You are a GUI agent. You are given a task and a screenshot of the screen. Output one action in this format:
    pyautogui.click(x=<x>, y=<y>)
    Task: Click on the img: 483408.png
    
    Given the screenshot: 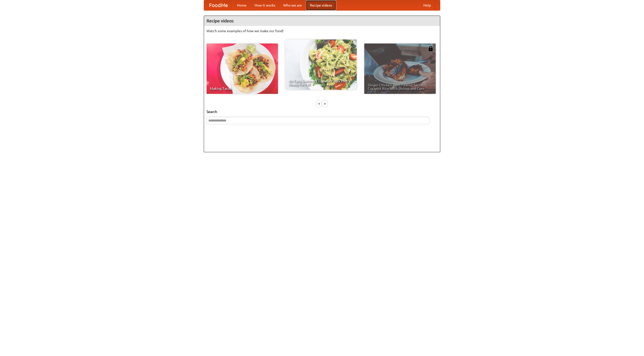 What is the action you would take?
    pyautogui.click(x=431, y=49)
    